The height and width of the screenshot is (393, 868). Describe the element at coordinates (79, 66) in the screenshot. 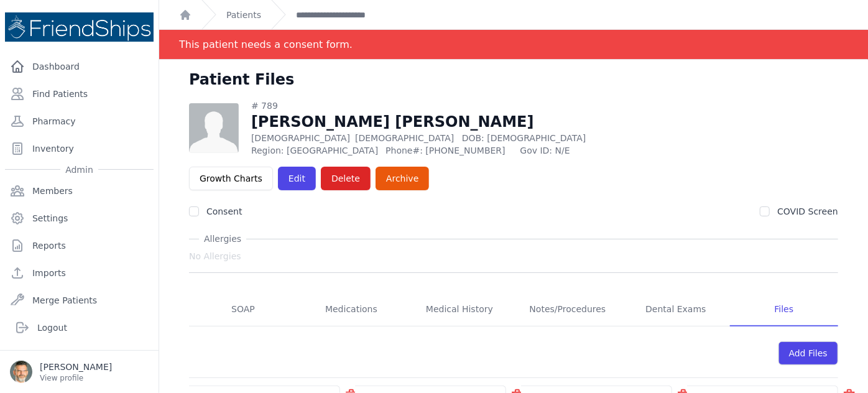

I see `a: Dashboard` at that location.